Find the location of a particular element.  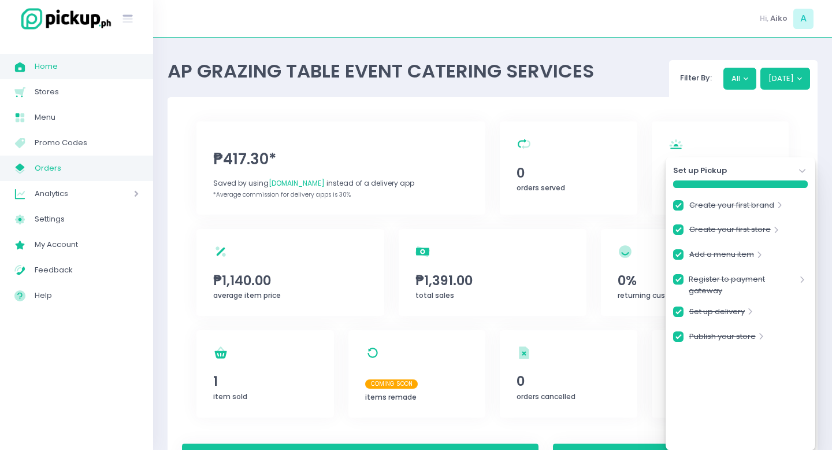

span: item sold is located at coordinates (230, 396).